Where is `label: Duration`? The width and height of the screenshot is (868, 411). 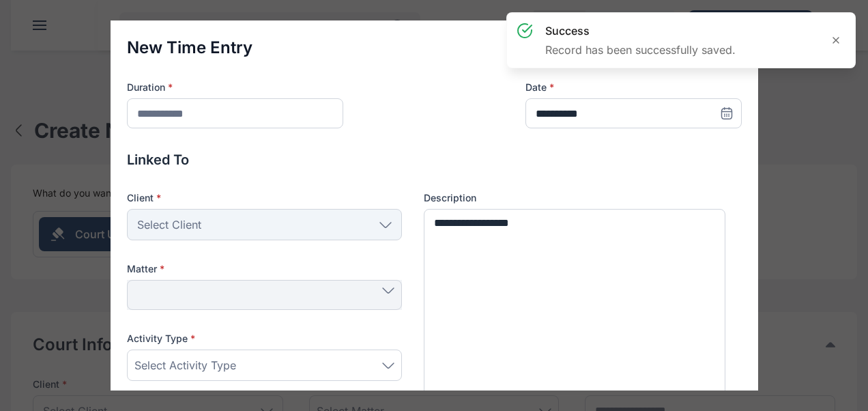 label: Duration is located at coordinates (235, 87).